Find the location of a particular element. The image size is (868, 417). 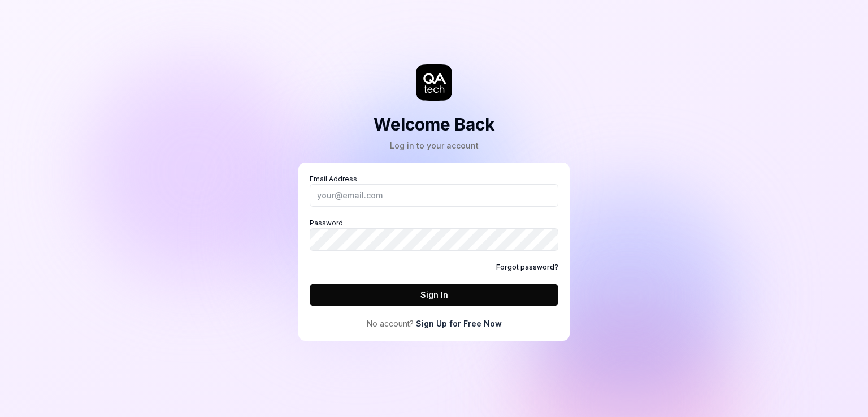

div: Log in to your account is located at coordinates (434, 145).